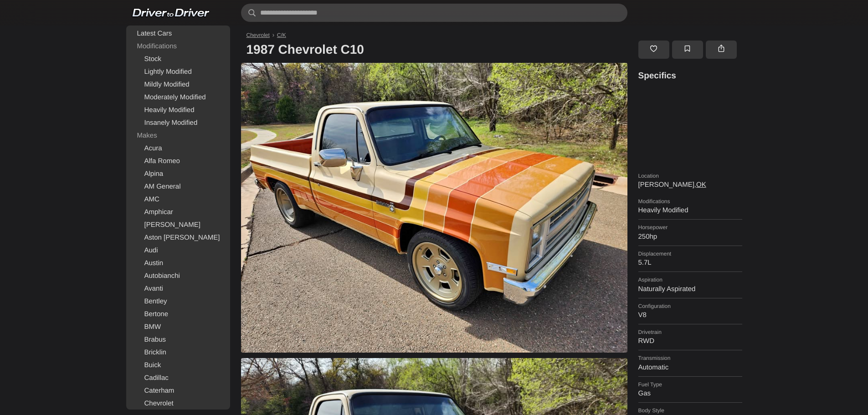  I want to click on dt: Modifications, so click(690, 201).